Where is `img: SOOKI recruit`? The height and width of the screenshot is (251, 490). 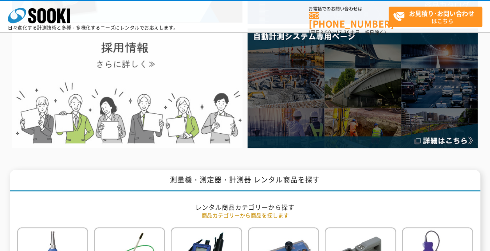 img: SOOKI recruit is located at coordinates (127, 88).